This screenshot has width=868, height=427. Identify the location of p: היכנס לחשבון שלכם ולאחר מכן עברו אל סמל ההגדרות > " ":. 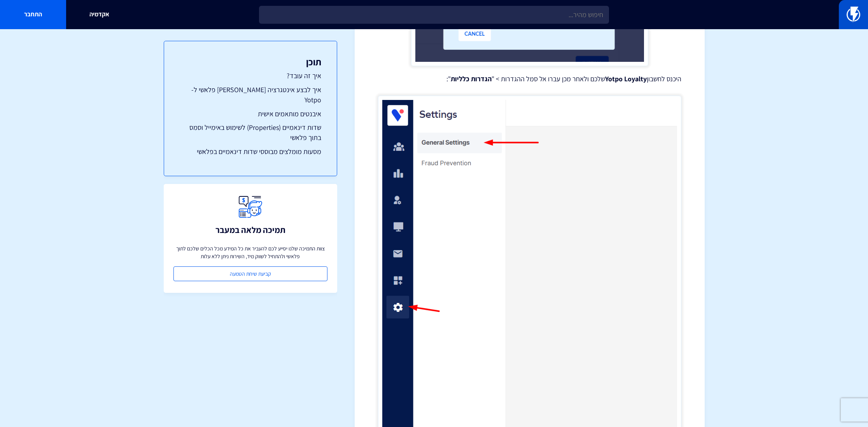
(530, 79).